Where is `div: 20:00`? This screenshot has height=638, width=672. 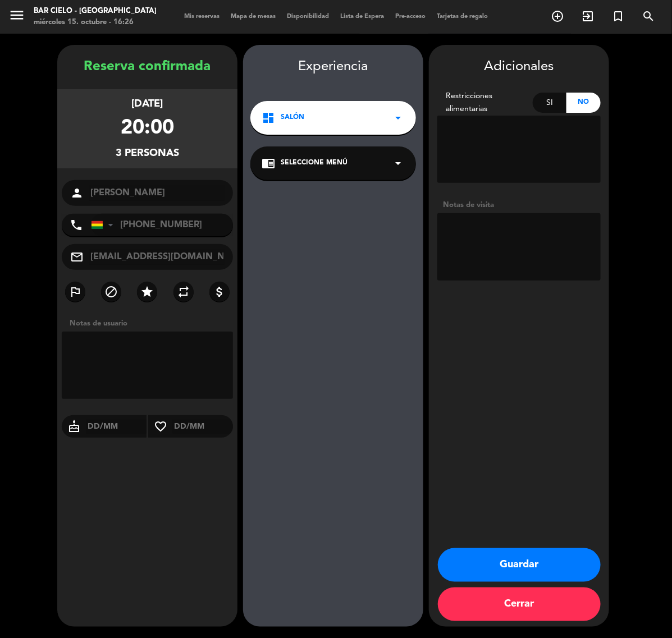
div: 20:00 is located at coordinates (147, 128).